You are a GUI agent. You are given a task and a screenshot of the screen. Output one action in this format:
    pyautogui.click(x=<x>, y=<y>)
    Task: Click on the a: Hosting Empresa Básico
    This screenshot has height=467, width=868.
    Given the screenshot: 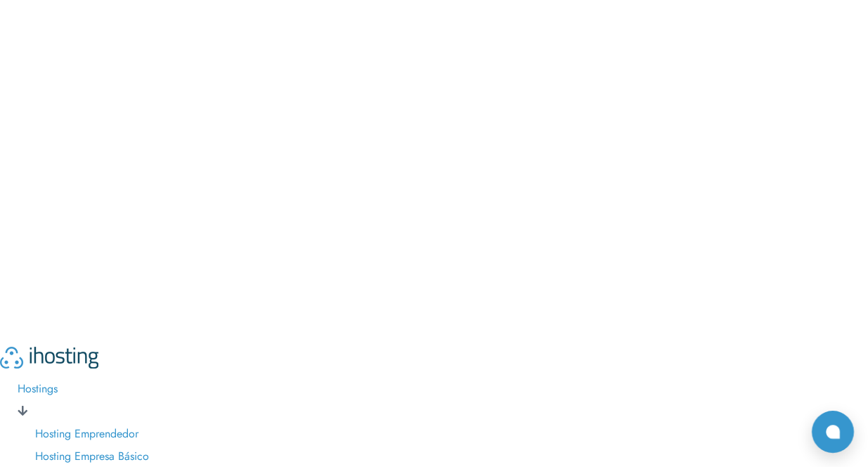 What is the action you would take?
    pyautogui.click(x=92, y=455)
    